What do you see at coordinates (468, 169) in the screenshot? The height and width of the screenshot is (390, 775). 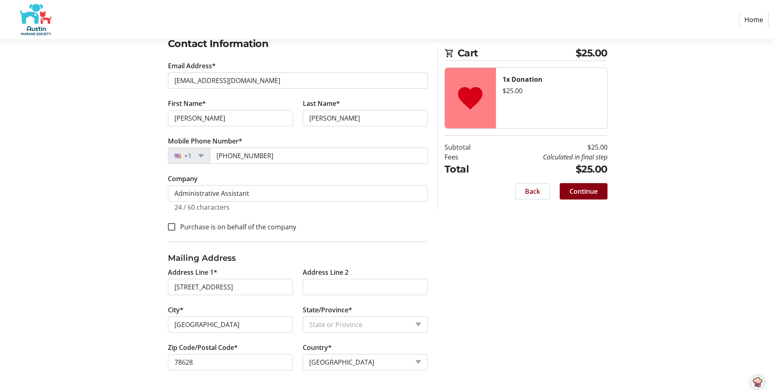 I see `td: Total` at bounding box center [468, 169].